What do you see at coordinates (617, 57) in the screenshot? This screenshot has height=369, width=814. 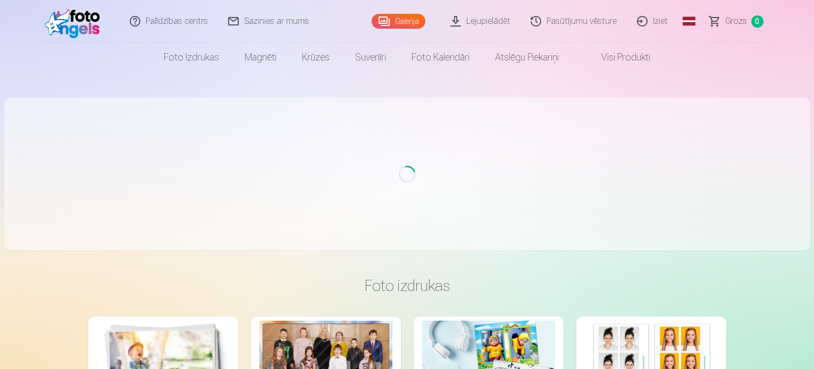 I see `a: Visi produkti` at bounding box center [617, 57].